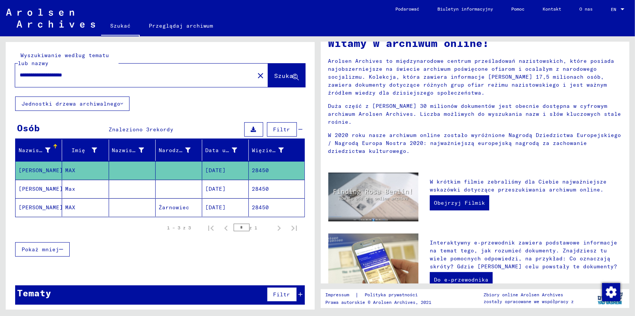 This screenshot has height=316, width=635. What do you see at coordinates (525, 255) in the screenshot?
I see `p: Interaktywny e-przewodnik zawiera podstawowe informacje na temat tego, jak rozumieć dokumenty. Zn...` at bounding box center [525, 255].